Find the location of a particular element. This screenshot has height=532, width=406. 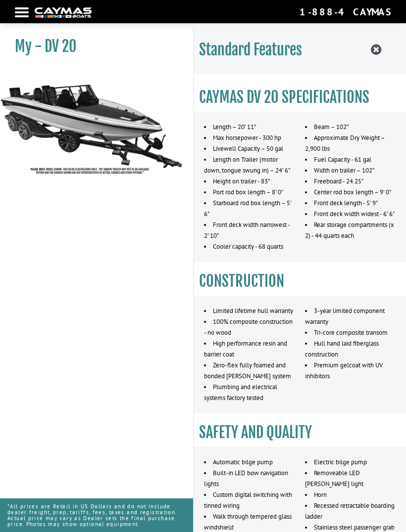

li: Automatic bilge pump is located at coordinates (249, 462).